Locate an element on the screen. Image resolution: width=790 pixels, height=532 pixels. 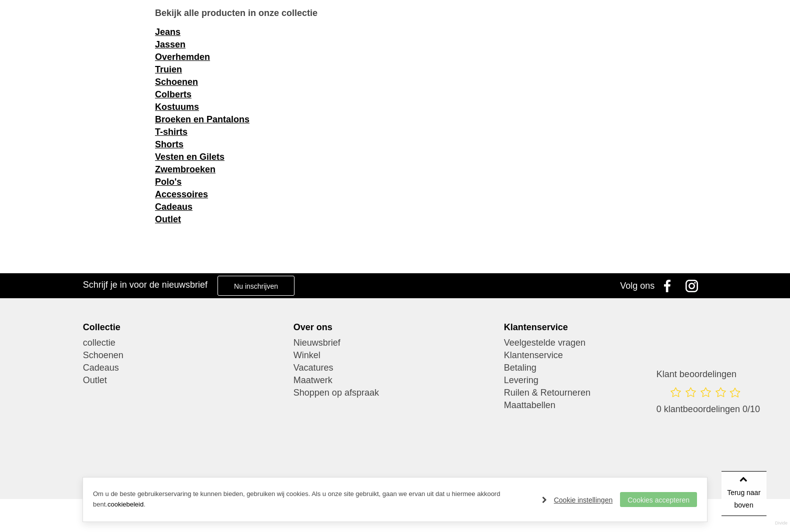
a: Vesten en Gilets is located at coordinates (189, 157).